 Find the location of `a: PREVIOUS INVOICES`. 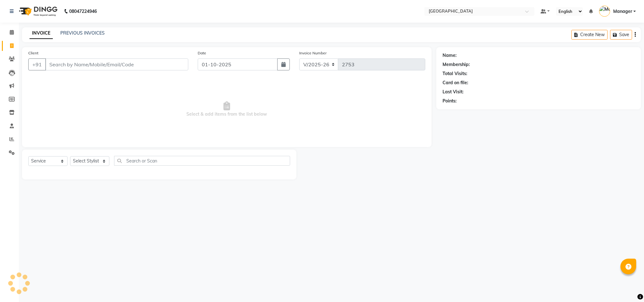

a: PREVIOUS INVOICES is located at coordinates (82, 33).